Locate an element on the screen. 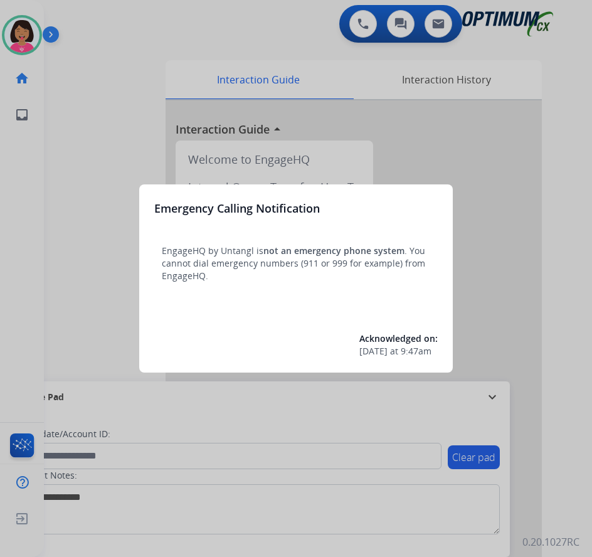 The width and height of the screenshot is (592, 557). div: at is located at coordinates (398, 351).